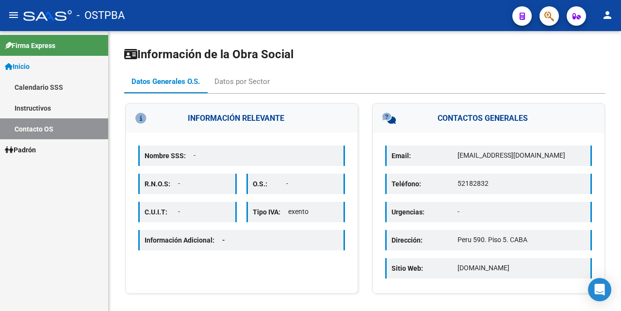 The width and height of the screenshot is (621, 311). What do you see at coordinates (270, 212) in the screenshot?
I see `p: Tipo IVA:` at bounding box center [270, 212].